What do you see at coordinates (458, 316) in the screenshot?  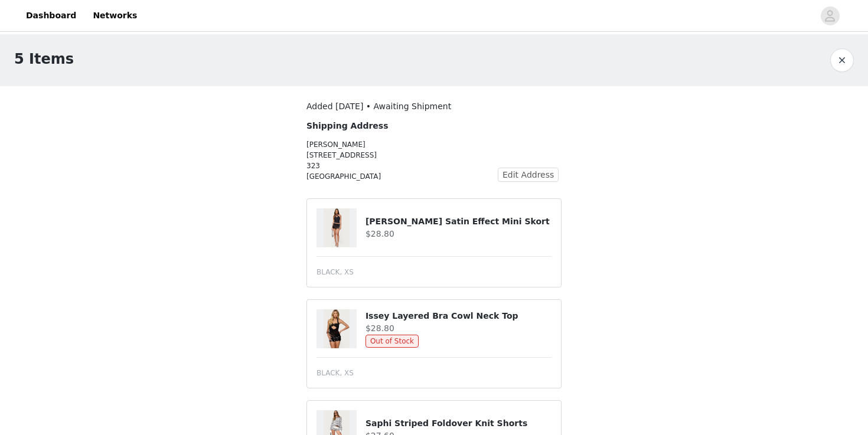 I see `h4: Issey Layered Bra Cowl Neck Top` at bounding box center [458, 316].